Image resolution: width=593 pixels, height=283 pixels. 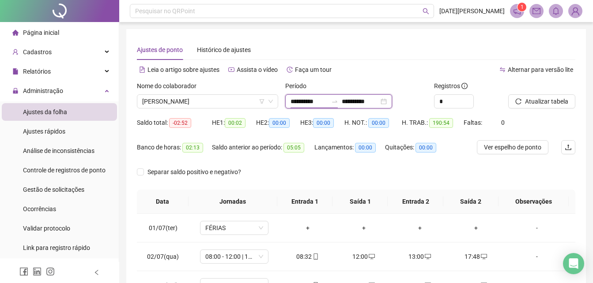 What do you see at coordinates (502, 70) in the screenshot?
I see `span: swap` at bounding box center [502, 70].